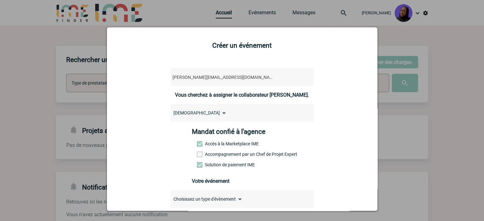 The image size is (484, 221). Describe the element at coordinates (242, 181) in the screenshot. I see `h3: Votre événement` at that location.